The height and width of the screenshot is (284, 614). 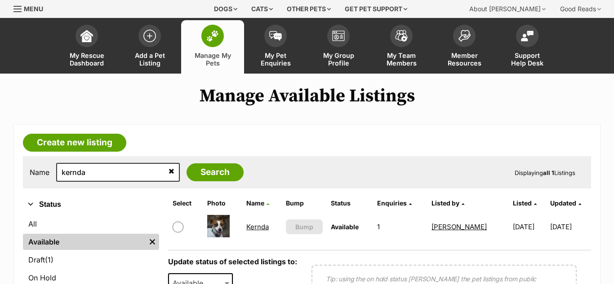 What do you see at coordinates (275, 59) in the screenshot?
I see `span: My Pet Enquiries` at bounding box center [275, 59].